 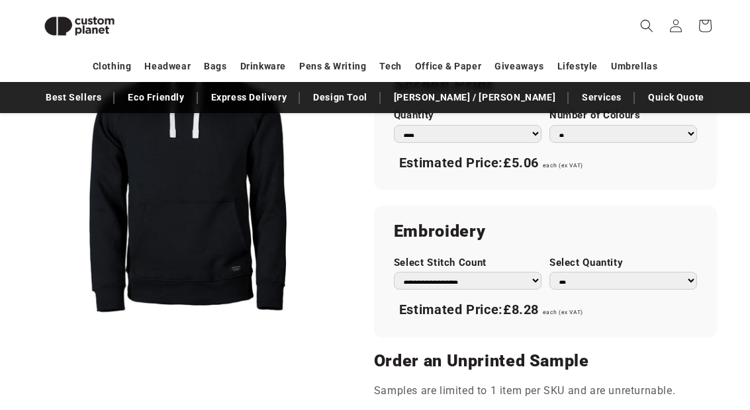 What do you see at coordinates (545, 362) in the screenshot?
I see `h2: Order an Unprinted Sample` at bounding box center [545, 362].